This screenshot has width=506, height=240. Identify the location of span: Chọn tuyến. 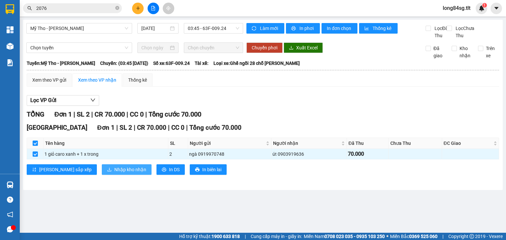
(79, 48).